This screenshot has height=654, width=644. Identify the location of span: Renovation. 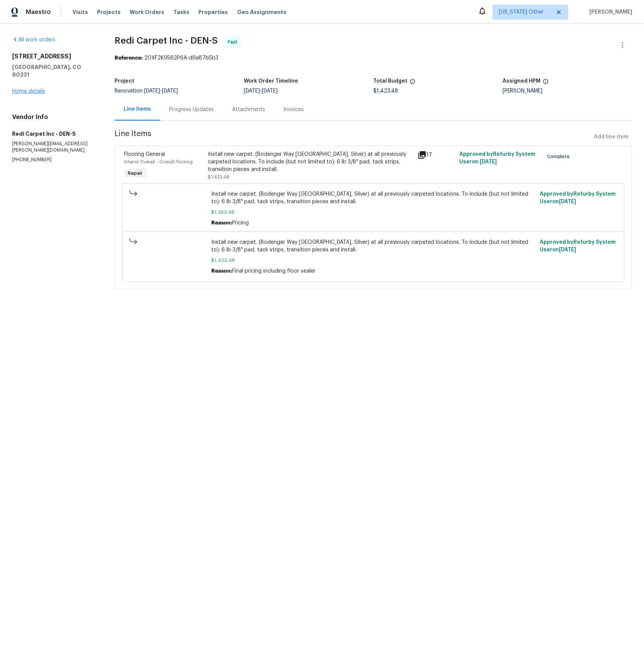
(146, 91).